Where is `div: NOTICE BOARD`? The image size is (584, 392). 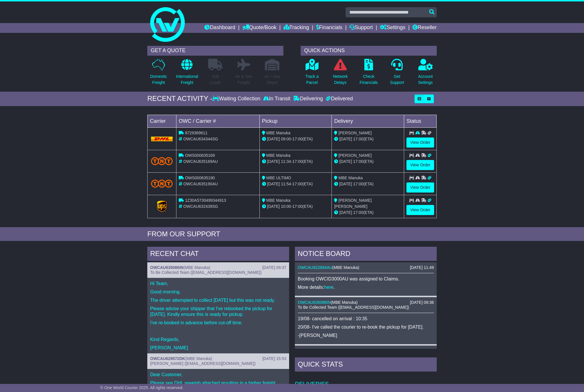
div: NOTICE BOARD is located at coordinates (366, 255).